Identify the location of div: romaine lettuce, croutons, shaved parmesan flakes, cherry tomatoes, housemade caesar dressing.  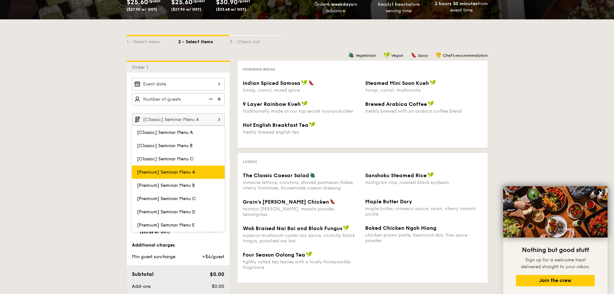
(301, 185).